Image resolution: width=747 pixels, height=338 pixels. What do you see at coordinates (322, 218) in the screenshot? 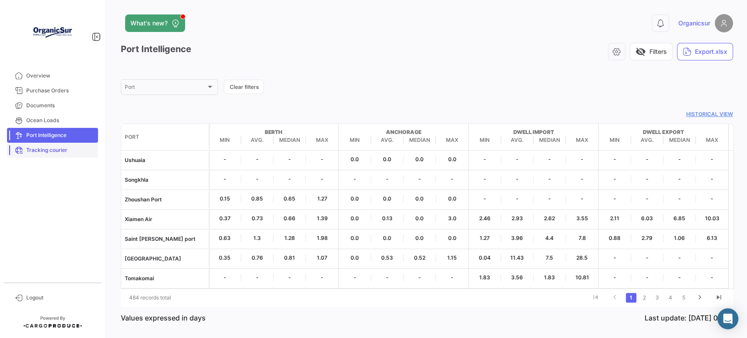
I see `span: 1.39` at bounding box center [322, 218].